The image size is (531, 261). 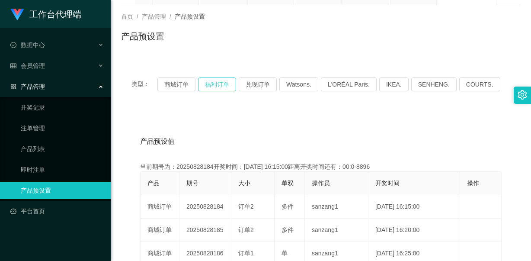 What do you see at coordinates (246, 253) in the screenshot?
I see `span: 订单1` at bounding box center [246, 253].